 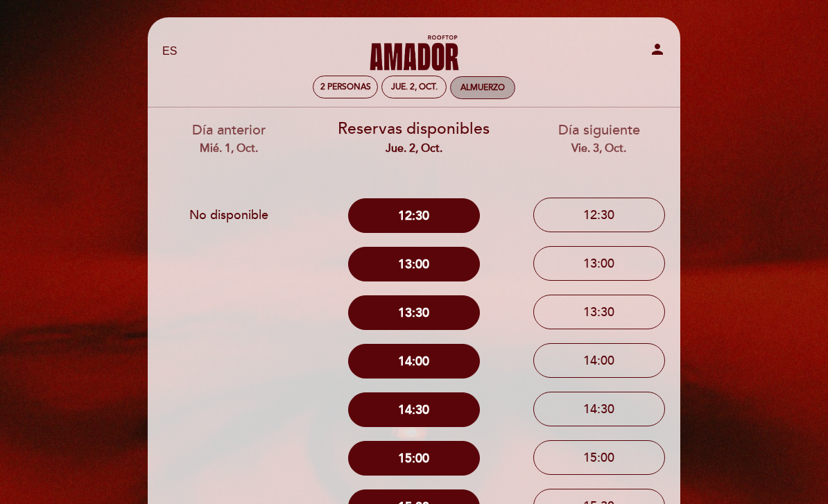 What do you see at coordinates (229, 148) in the screenshot?
I see `div: mié. 1, oct.` at bounding box center [229, 148].